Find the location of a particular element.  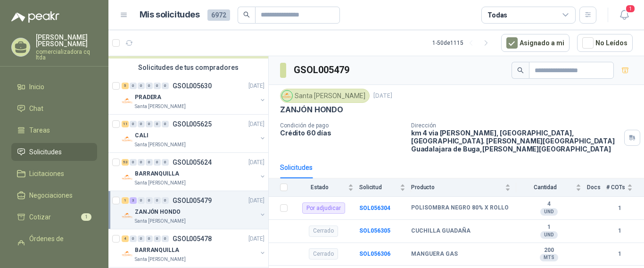

div: 1 - 50 de 1115 is located at coordinates (463, 43).